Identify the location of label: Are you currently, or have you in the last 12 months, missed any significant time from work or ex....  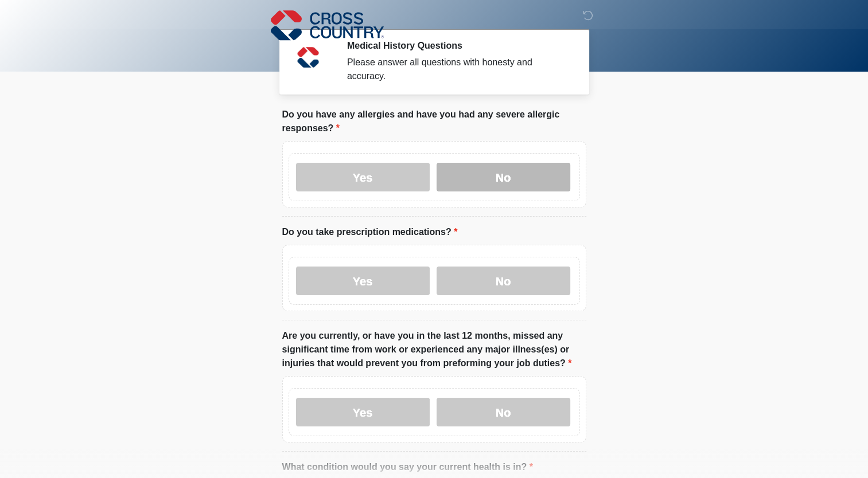
(434, 350).